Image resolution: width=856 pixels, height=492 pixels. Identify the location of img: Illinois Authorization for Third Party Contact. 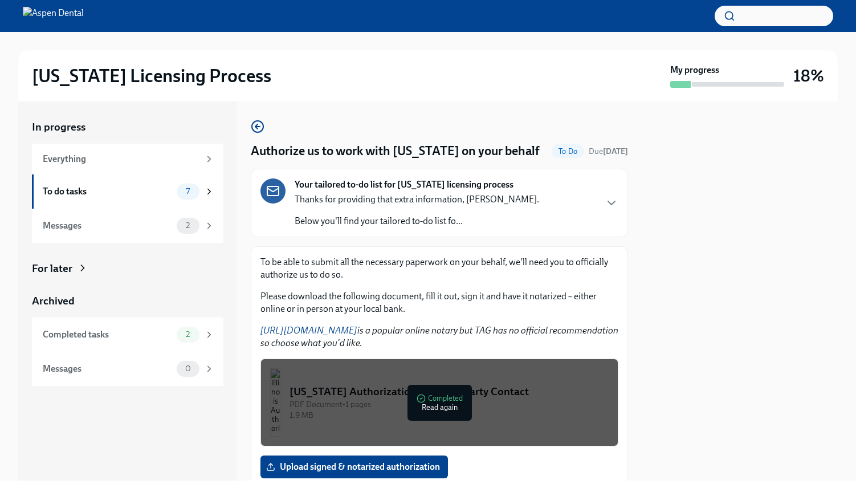
(275, 402).